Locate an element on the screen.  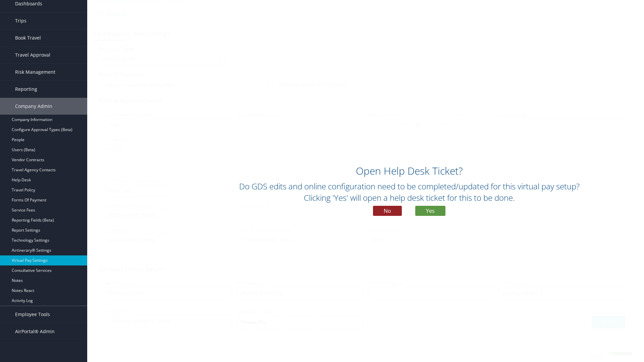
span: Risk Management is located at coordinates (35, 72).